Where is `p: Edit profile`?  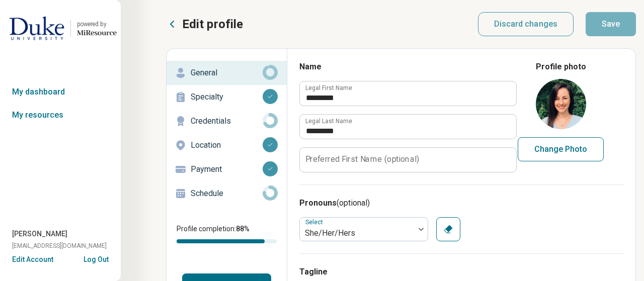 p: Edit profile is located at coordinates (212, 24).